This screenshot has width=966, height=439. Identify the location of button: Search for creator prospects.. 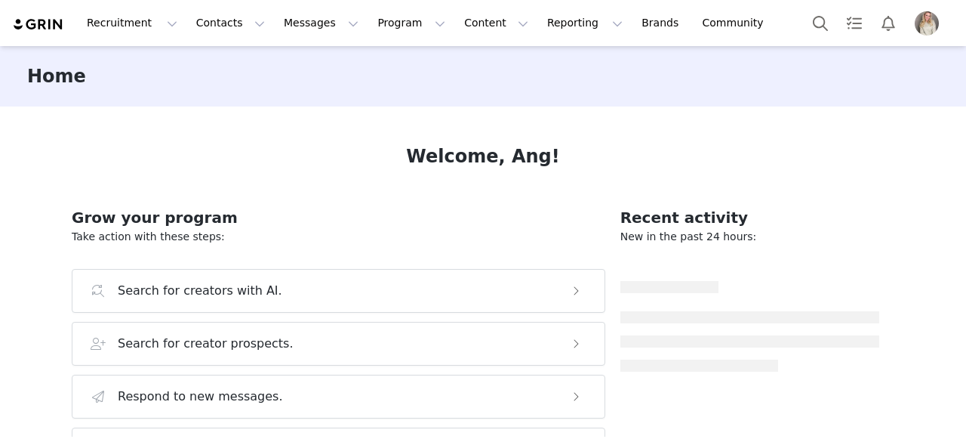
(338, 344).